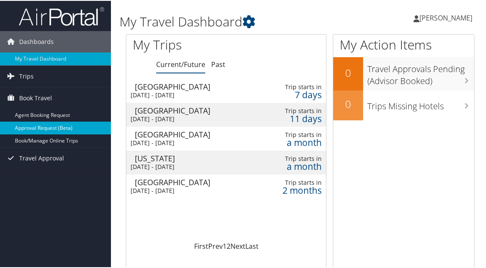  I want to click on a: Current/Future, so click(181, 64).